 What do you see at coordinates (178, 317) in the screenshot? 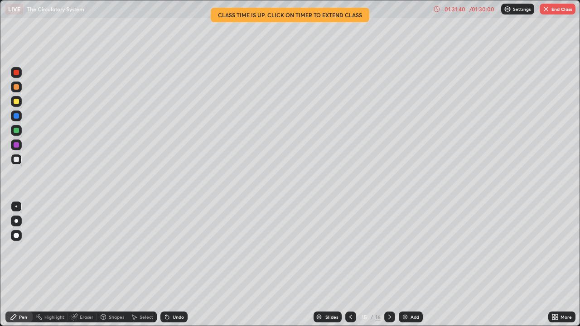
I see `div: Undo` at bounding box center [178, 317].